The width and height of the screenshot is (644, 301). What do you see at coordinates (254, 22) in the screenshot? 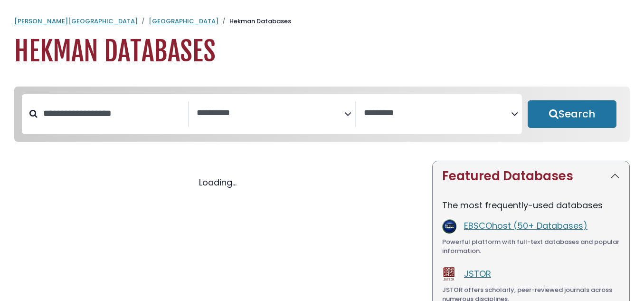
I see `li: Hekman Databases` at bounding box center [254, 22].